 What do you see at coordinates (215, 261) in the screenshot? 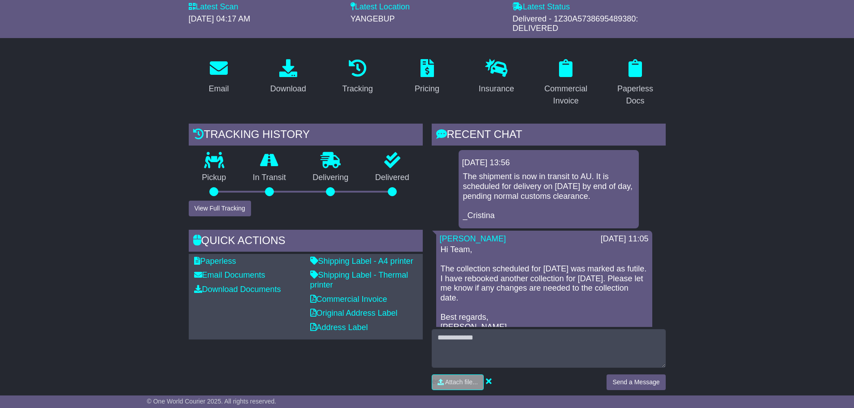
I see `a: Paperless` at bounding box center [215, 261].